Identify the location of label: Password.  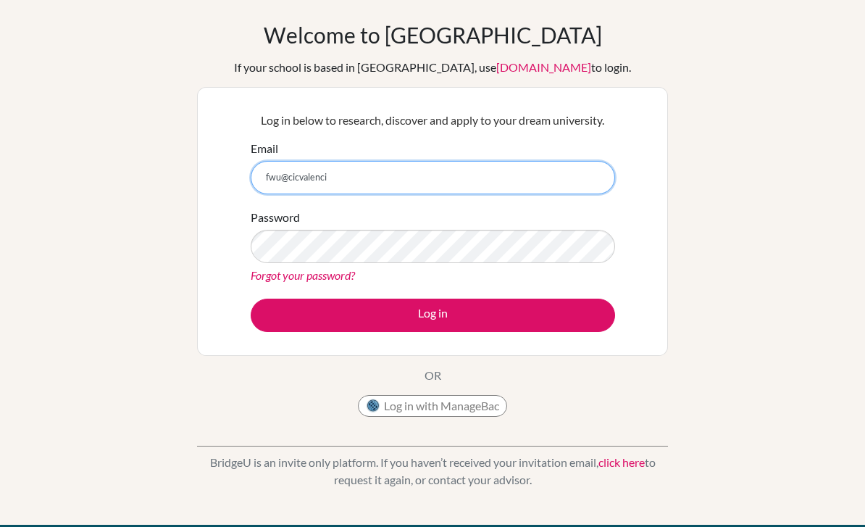
(275, 217).